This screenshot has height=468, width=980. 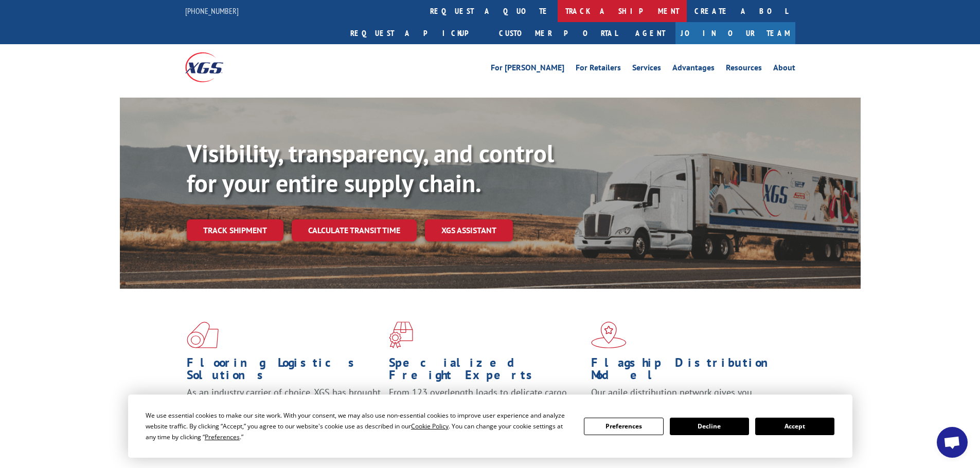 I want to click on button: Preferences, so click(x=623, y=427).